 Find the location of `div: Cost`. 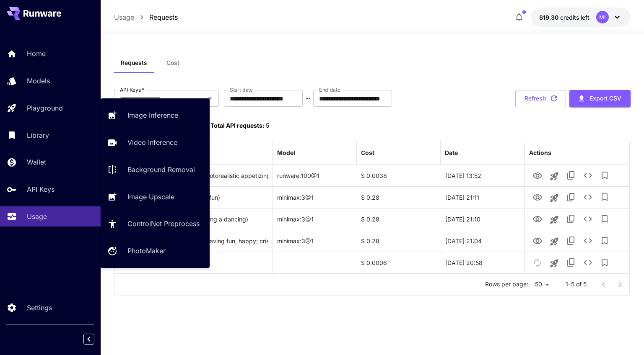

div: Cost is located at coordinates (368, 153).